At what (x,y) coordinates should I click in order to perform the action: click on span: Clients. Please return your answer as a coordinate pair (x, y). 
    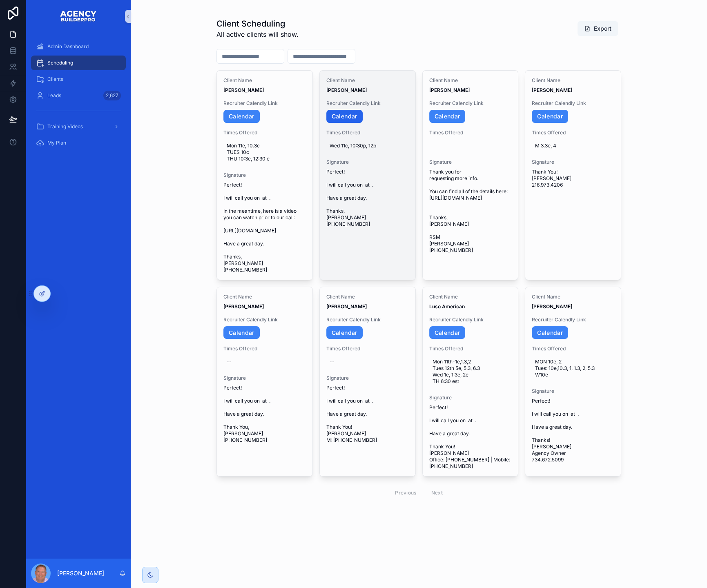
    Looking at the image, I should click on (55, 79).